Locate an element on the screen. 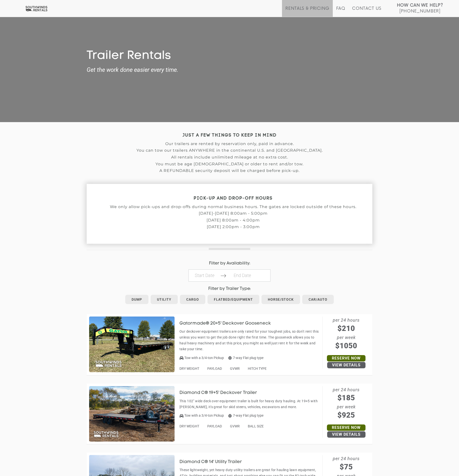 The image size is (459, 476). span: HITCH TYPE is located at coordinates (257, 368).